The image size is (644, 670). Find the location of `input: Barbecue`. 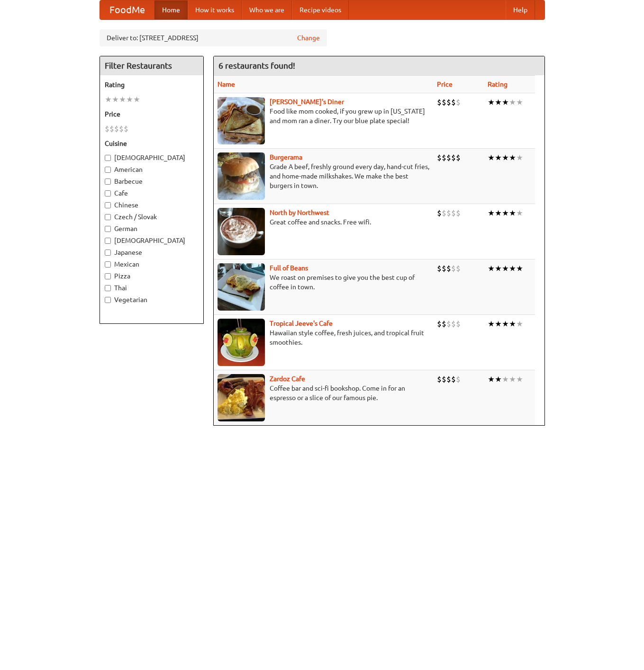

input: Barbecue is located at coordinates (108, 182).